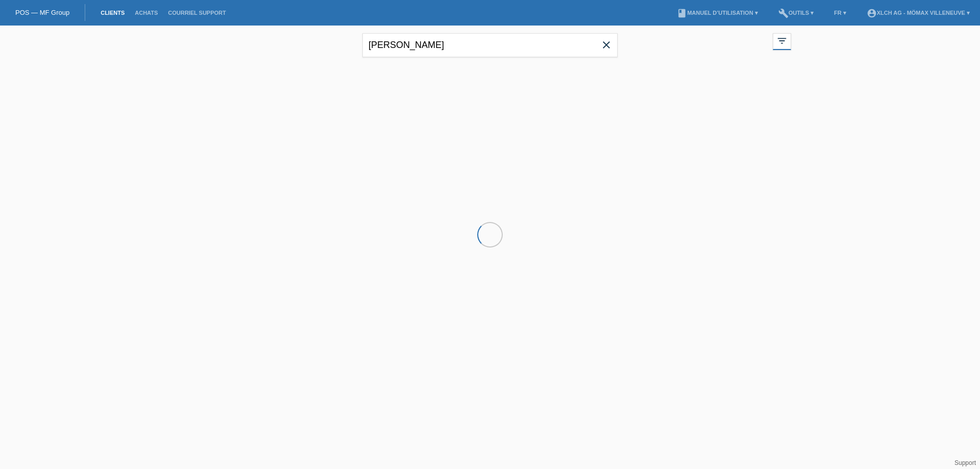  I want to click on a: Achats, so click(146, 13).